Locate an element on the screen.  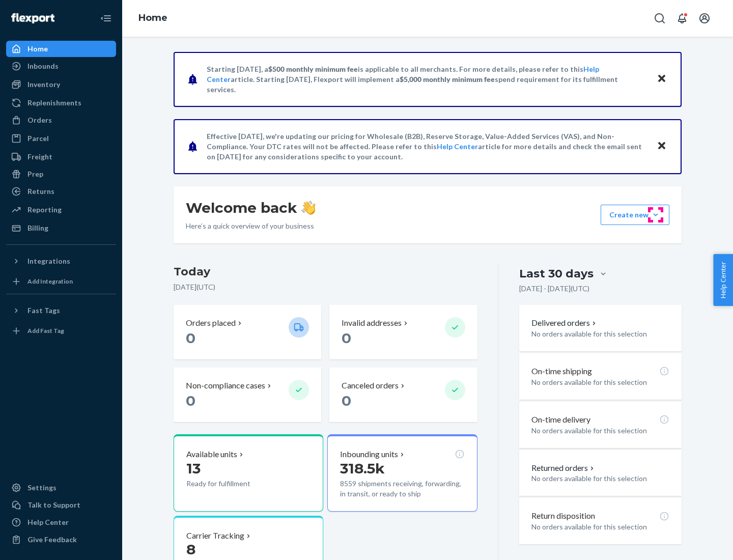
button: Canceled orders 0 is located at coordinates (403, 395).